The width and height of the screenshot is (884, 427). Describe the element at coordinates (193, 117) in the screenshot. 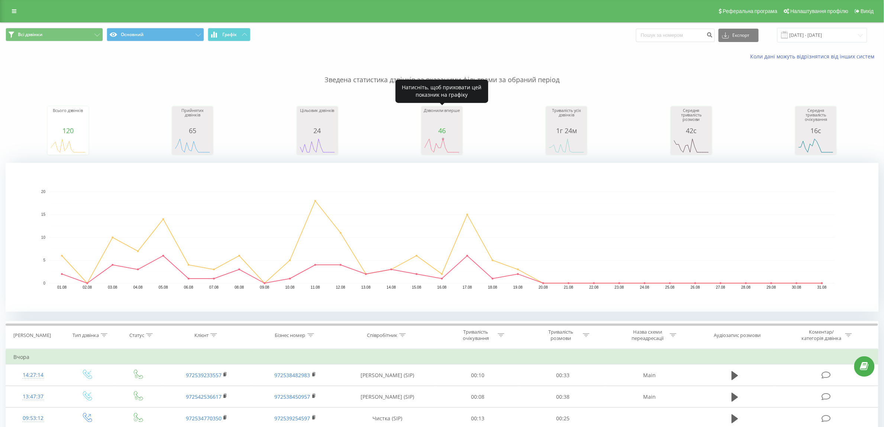

I see `div: Прийнятих дзвінків` at that location.